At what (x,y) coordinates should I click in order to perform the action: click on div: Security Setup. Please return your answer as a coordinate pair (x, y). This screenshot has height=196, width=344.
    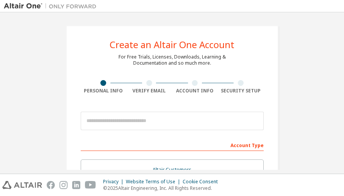
    Looking at the image, I should click on (240, 91).